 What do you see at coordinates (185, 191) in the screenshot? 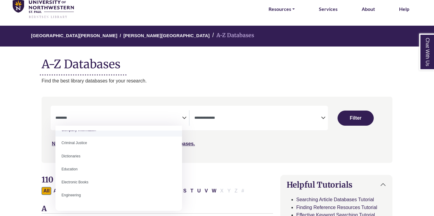
I see `button: Filter Results S` at bounding box center [185, 191].